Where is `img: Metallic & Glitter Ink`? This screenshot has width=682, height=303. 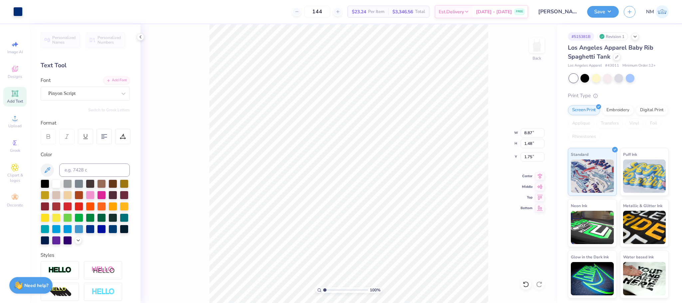
img: Metallic & Glitter Ink is located at coordinates (645, 227).